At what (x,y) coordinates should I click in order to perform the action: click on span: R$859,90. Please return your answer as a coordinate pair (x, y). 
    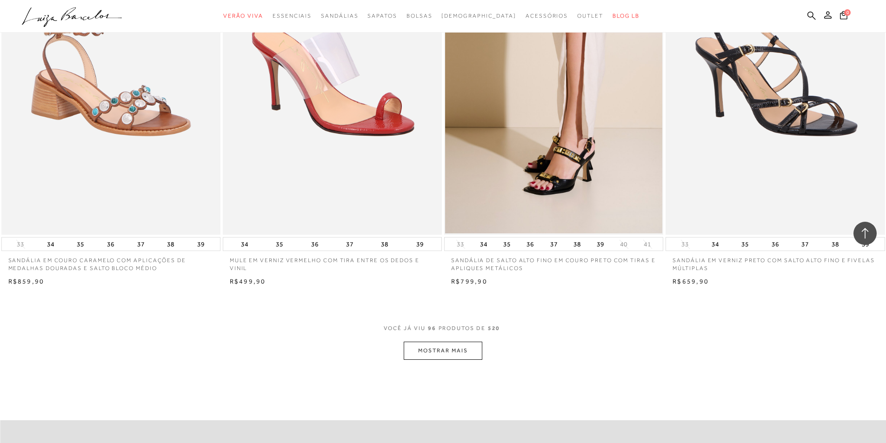
    Looking at the image, I should click on (27, 281).